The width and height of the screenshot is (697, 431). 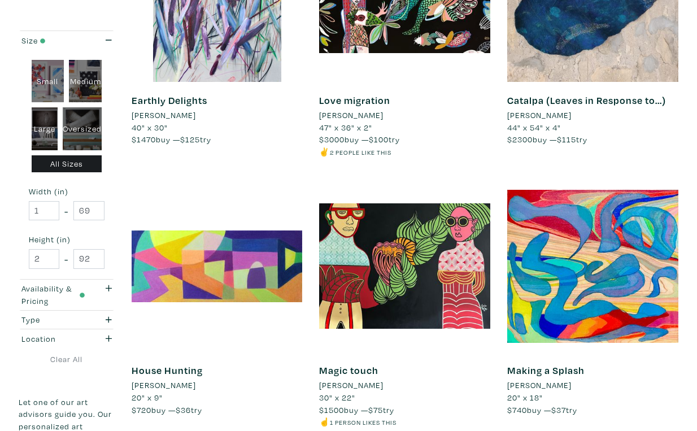 I want to click on span: $1470, so click(x=143, y=139).